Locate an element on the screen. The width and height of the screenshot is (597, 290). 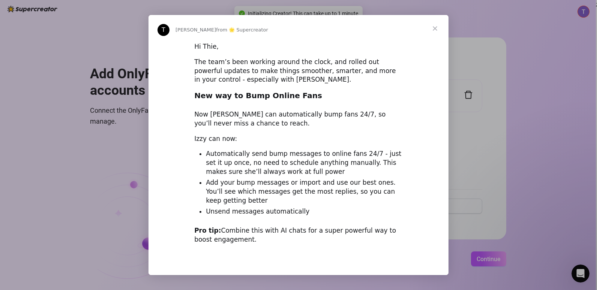
div: The team’s been working around the clock, and rolled out powerful updates to make things smoother... is located at coordinates (299, 71).